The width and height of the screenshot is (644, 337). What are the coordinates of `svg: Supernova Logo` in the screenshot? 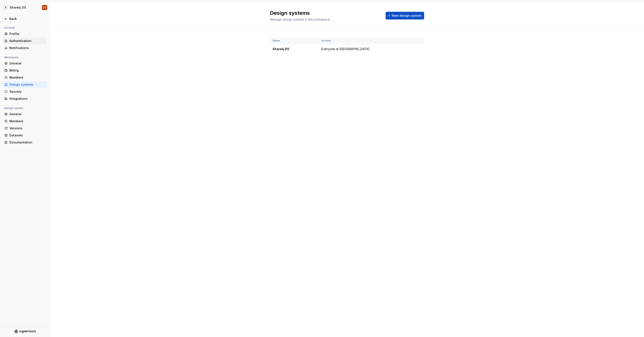 It's located at (25, 331).